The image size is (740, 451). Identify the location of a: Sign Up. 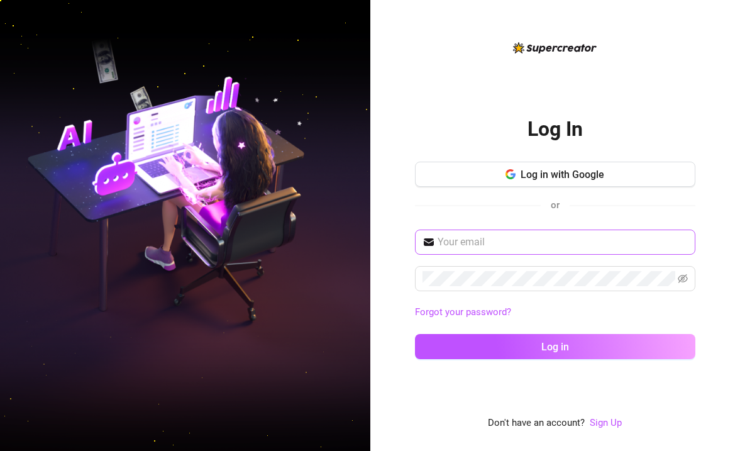
(605, 423).